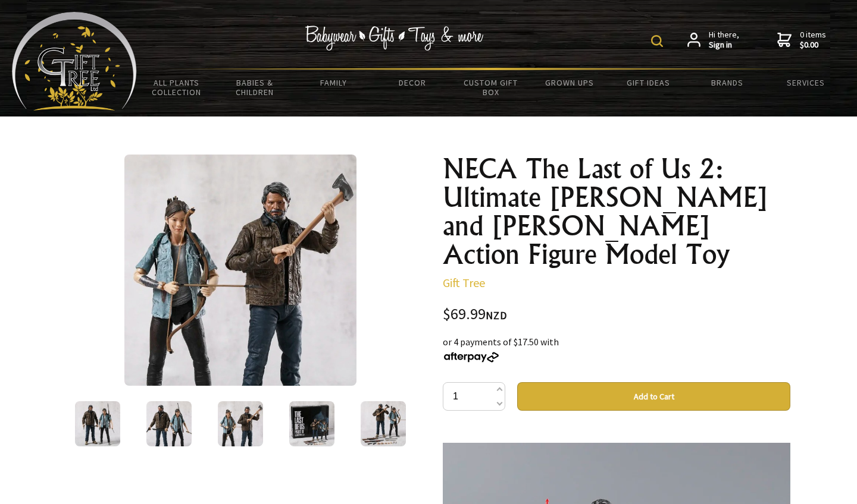  Describe the element at coordinates (724, 45) in the screenshot. I see `strong: Sign in` at that location.